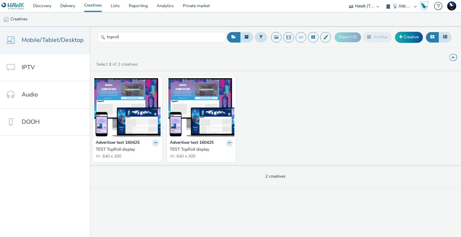  I want to click on span: Audio, so click(30, 95).